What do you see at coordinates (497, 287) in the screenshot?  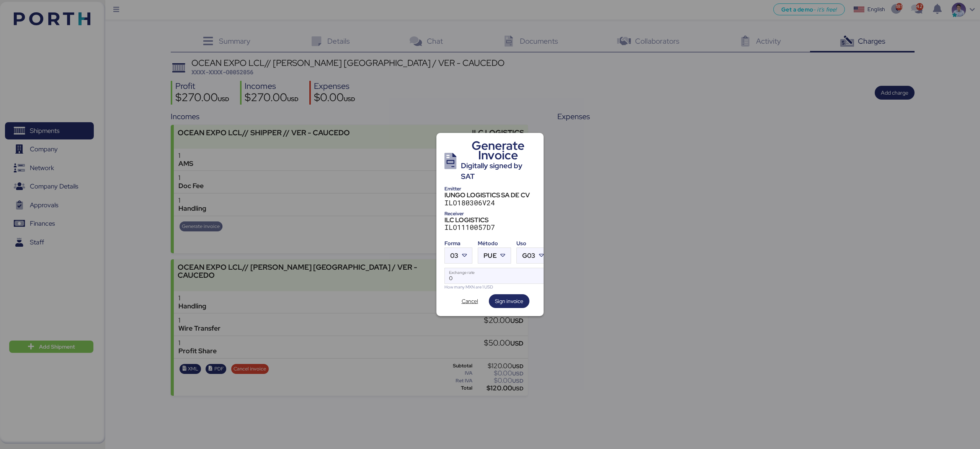 I see `div: How many MXN are 1 USD` at bounding box center [497, 287].